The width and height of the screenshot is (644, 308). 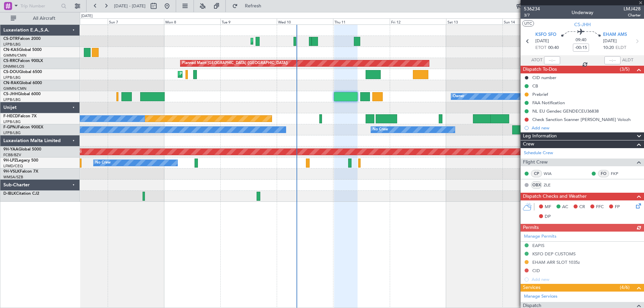 I want to click on button: UTC, so click(x=528, y=24).